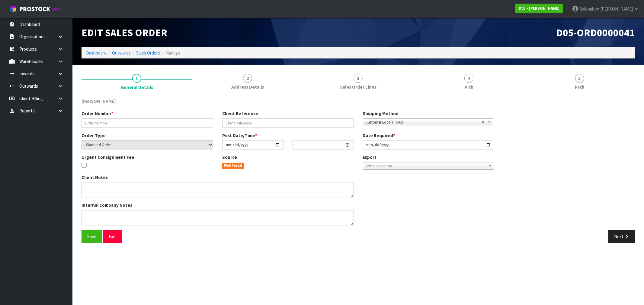 This screenshot has height=305, width=644. I want to click on span: 3, so click(358, 78).